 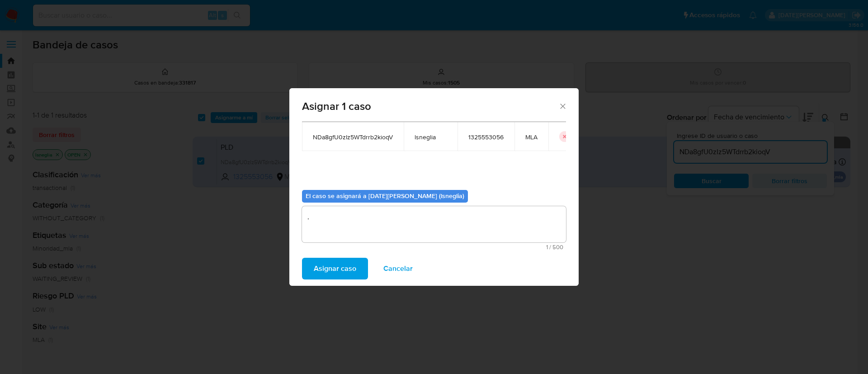 What do you see at coordinates (335, 269) in the screenshot?
I see `button: Asignar caso` at bounding box center [335, 269].